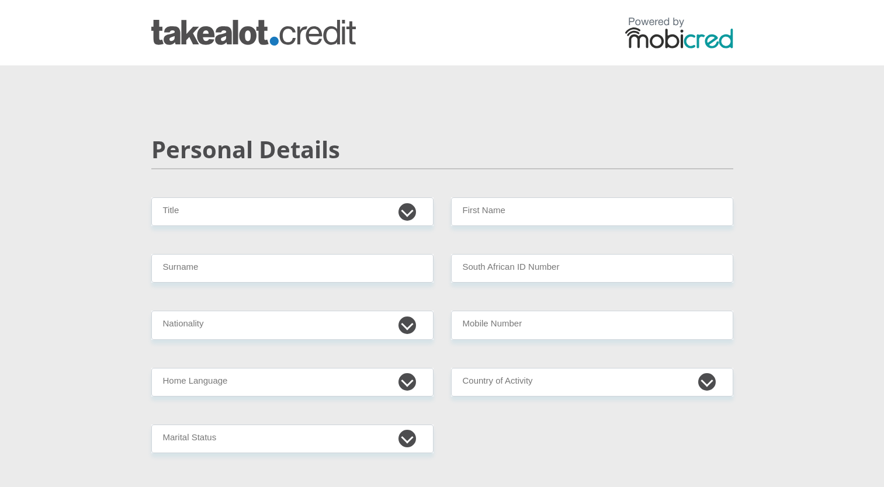 The image size is (884, 487). Describe the element at coordinates (592, 212) in the screenshot. I see `input: First Name` at that location.